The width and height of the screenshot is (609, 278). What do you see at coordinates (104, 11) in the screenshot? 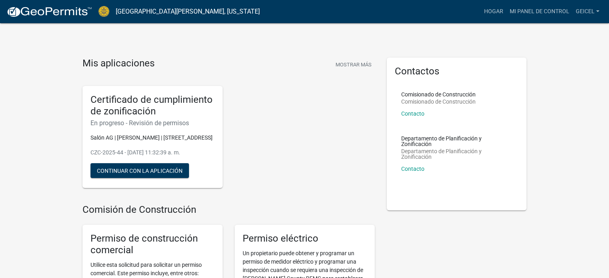
I see `img: Ciudad de Jeffersonville, Indiana` at bounding box center [104, 11].